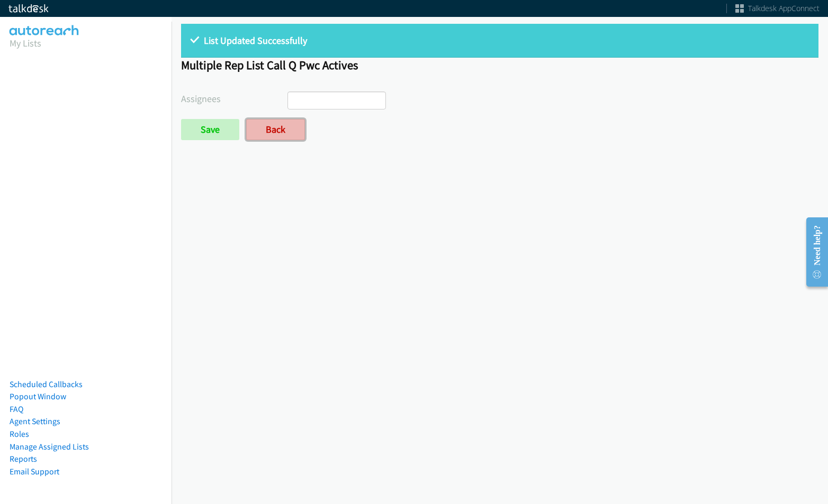 This screenshot has height=504, width=828. What do you see at coordinates (500, 66) in the screenshot?
I see `h1: Multiple Rep List Call Q Pwc Actives` at bounding box center [500, 66].